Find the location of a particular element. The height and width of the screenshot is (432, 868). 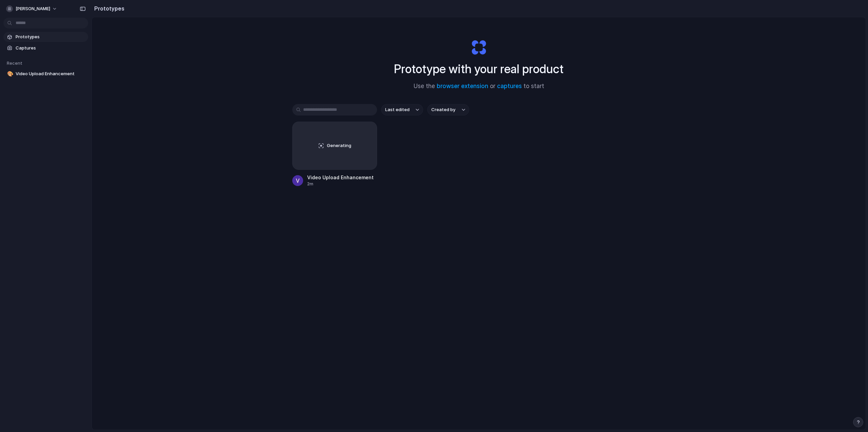

a: browser extension is located at coordinates (463, 86).